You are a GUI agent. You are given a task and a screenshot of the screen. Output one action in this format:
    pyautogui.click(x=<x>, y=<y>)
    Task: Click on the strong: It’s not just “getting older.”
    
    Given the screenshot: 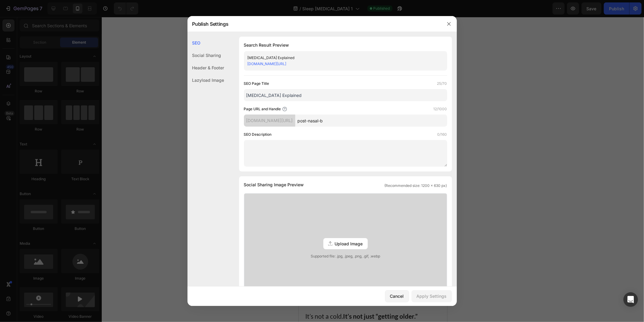 What is the action you would take?
    pyautogui.click(x=82, y=298)
    